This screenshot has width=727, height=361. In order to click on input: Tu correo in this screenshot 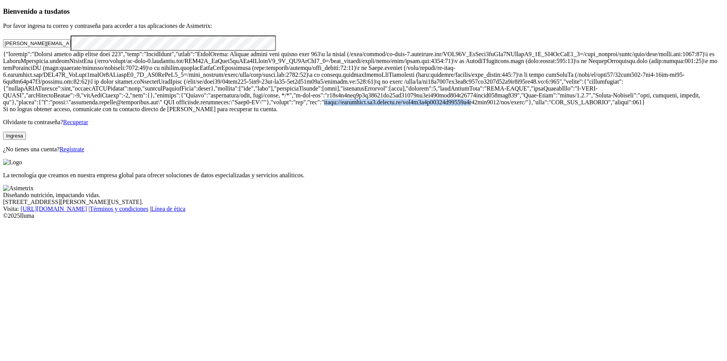, I will do `click(37, 43)`.